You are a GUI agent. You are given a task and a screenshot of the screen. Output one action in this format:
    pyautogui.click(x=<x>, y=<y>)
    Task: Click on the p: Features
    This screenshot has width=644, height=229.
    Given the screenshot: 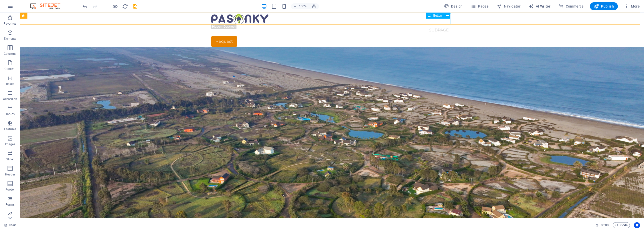 What is the action you would take?
    pyautogui.click(x=10, y=129)
    